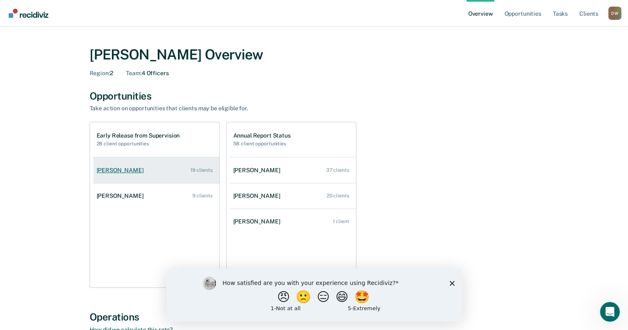 The height and width of the screenshot is (330, 628). Describe the element at coordinates (100, 73) in the screenshot. I see `span: Region :` at that location.